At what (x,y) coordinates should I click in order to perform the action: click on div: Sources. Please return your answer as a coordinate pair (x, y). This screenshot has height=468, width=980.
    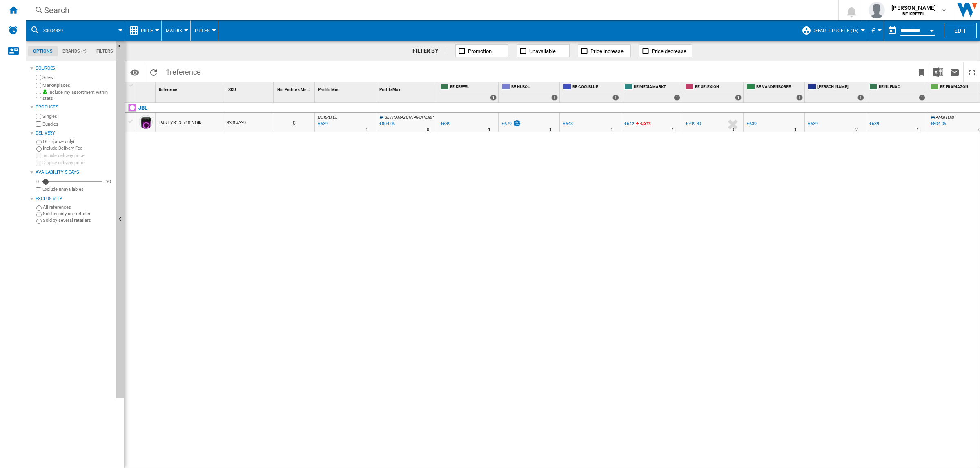
    Looking at the image, I should click on (74, 69).